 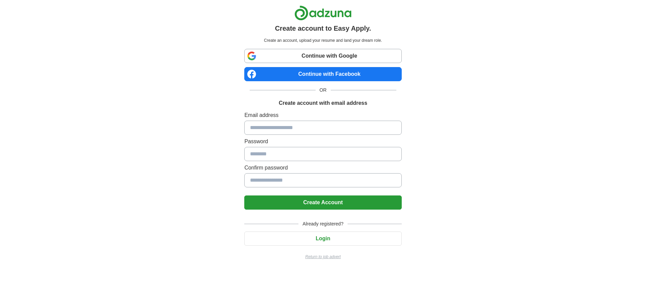 What do you see at coordinates (323, 115) in the screenshot?
I see `label: Email address` at bounding box center [323, 115].